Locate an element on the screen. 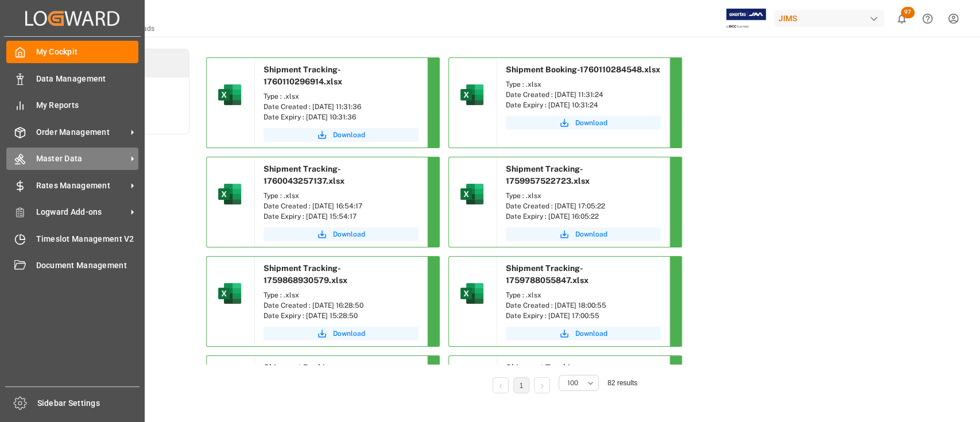  span: Shipment Tracking-1760043257137.xlsx is located at coordinates (304, 174).